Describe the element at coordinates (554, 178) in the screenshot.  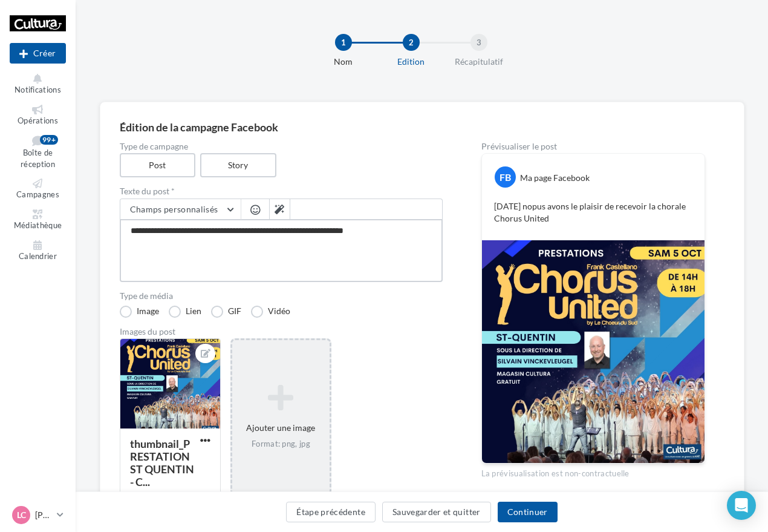
I see `div: Ma page Facebook` at that location.